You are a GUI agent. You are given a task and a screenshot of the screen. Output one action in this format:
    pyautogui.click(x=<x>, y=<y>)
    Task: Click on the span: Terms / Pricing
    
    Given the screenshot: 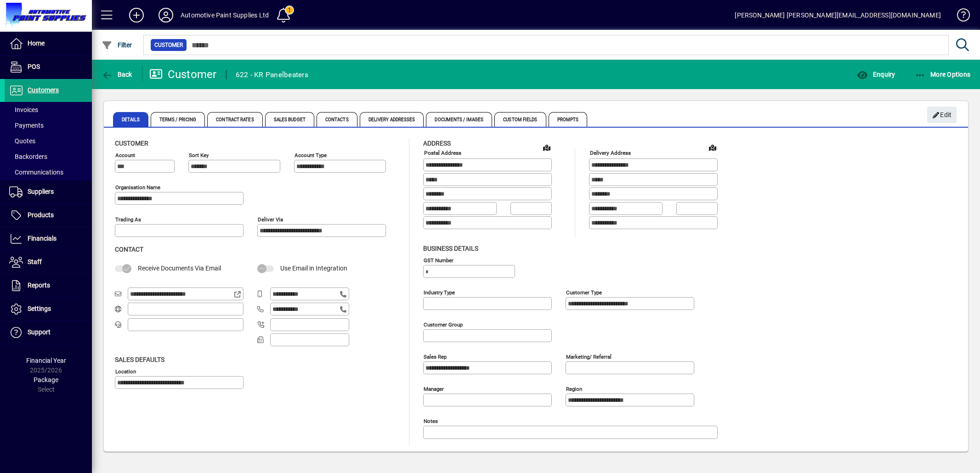 What is the action you would take?
    pyautogui.click(x=178, y=120)
    